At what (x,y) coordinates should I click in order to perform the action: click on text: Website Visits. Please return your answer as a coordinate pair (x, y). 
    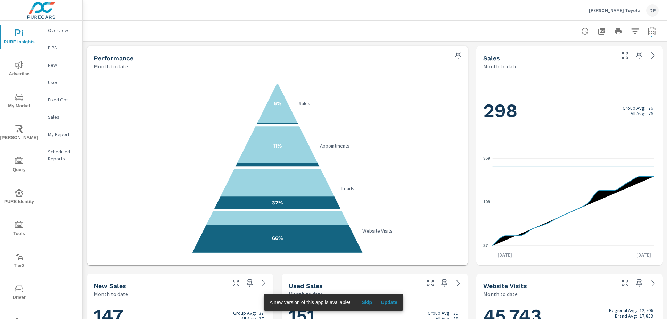
    Looking at the image, I should click on (378, 231).